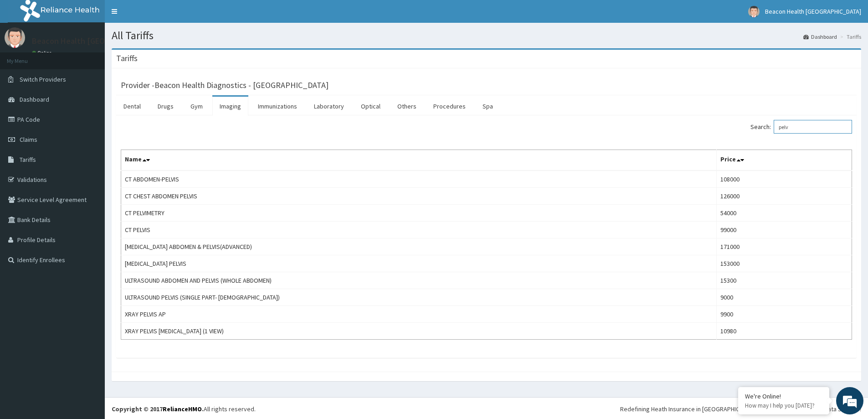 This screenshot has height=419, width=868. I want to click on td: 9900, so click(784, 314).